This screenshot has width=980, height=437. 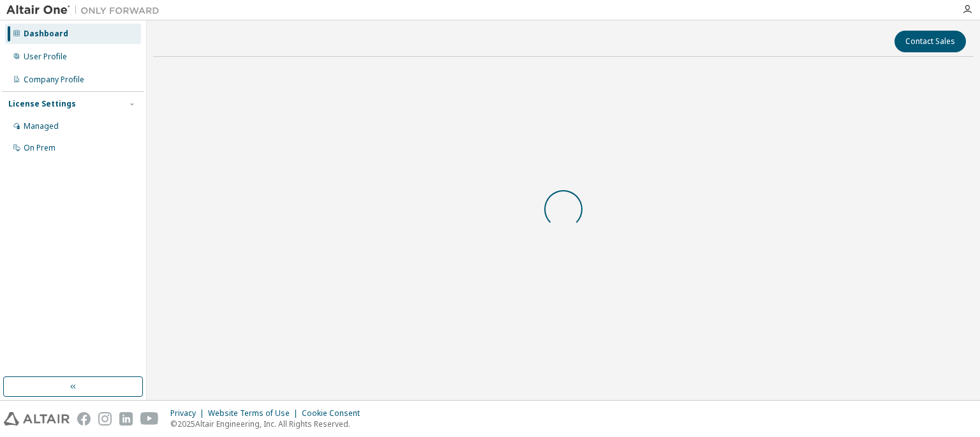 I want to click on div: Cookie Consent, so click(x=335, y=414).